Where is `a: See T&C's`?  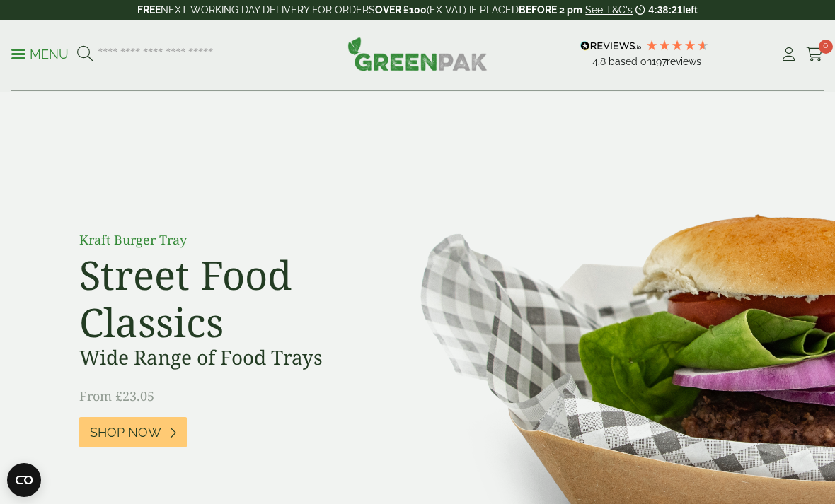
a: See T&C's is located at coordinates (608, 10).